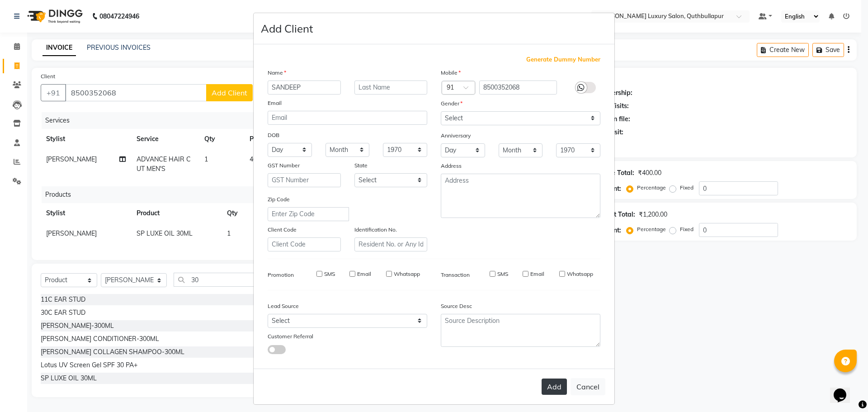  What do you see at coordinates (282, 230) in the screenshot?
I see `label: Client Code` at bounding box center [282, 230].